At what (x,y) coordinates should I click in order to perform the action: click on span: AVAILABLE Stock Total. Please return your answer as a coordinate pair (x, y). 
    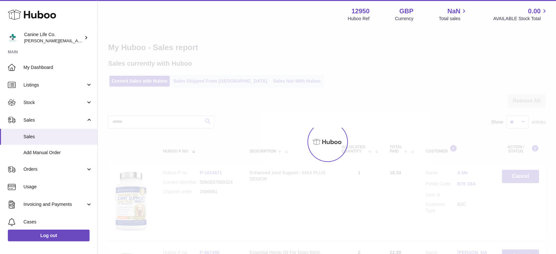
    Looking at the image, I should click on (520, 19).